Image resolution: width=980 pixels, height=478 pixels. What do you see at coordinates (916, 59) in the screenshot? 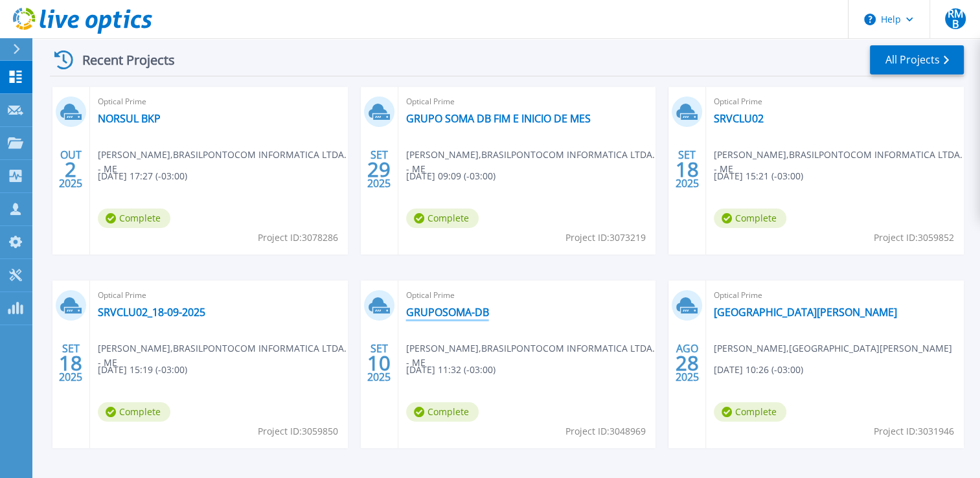
I see `a: All Projects` at bounding box center [916, 59].